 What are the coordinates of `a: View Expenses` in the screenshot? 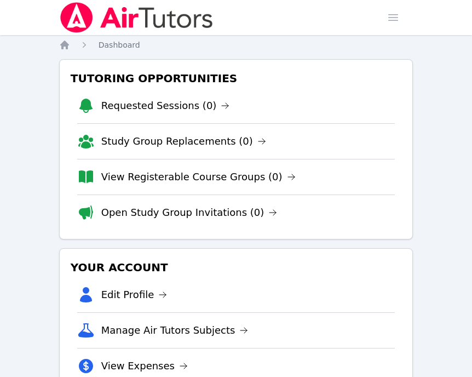 It's located at (145, 366).